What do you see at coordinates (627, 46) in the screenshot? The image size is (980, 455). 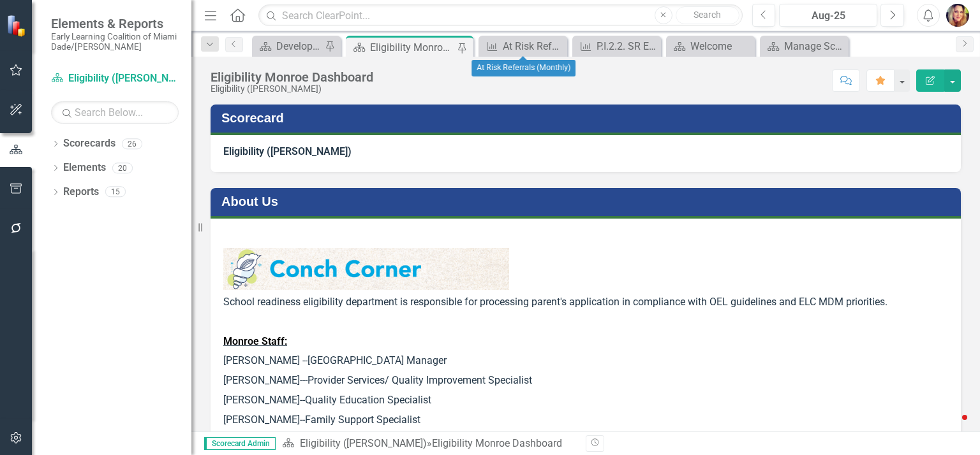 I see `div: P.I.2.2. SR Enrollments (Monthly)` at bounding box center [627, 46].